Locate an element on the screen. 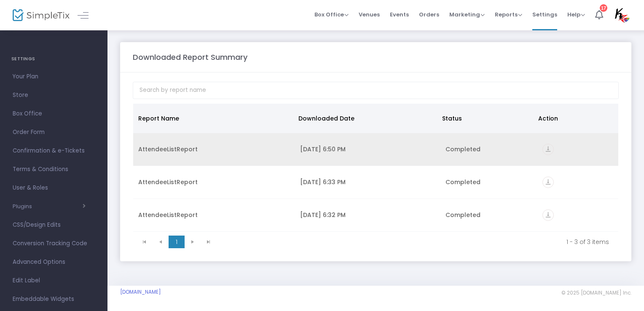 The image size is (644, 311). div: 9/20/2025 6:50 PM is located at coordinates (368, 149).